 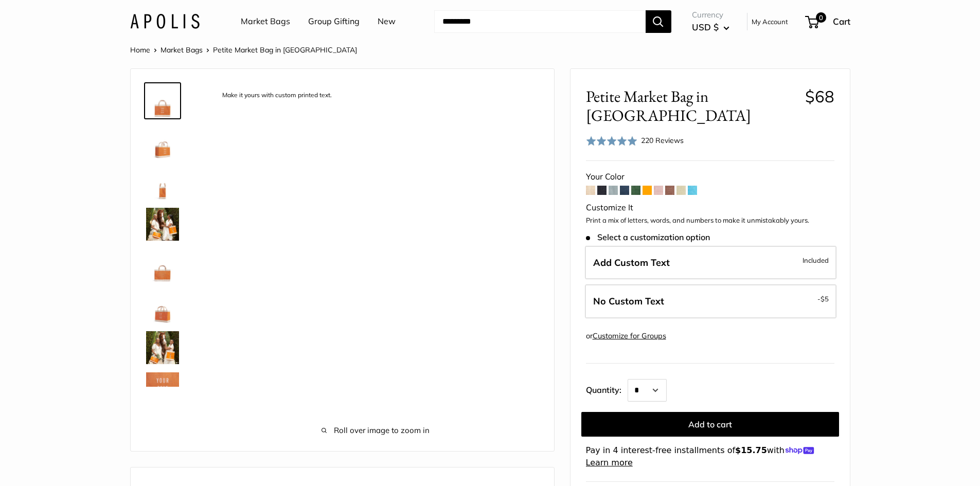 I want to click on a: New, so click(x=386, y=22).